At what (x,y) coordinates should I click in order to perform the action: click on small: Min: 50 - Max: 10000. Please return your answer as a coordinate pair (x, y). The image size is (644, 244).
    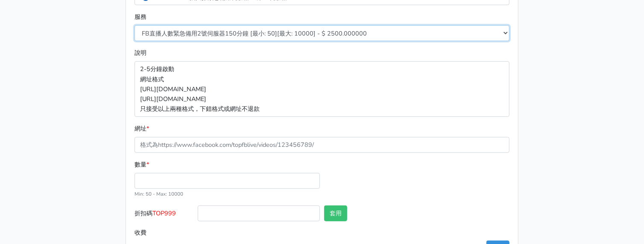
    Looking at the image, I should click on (159, 194).